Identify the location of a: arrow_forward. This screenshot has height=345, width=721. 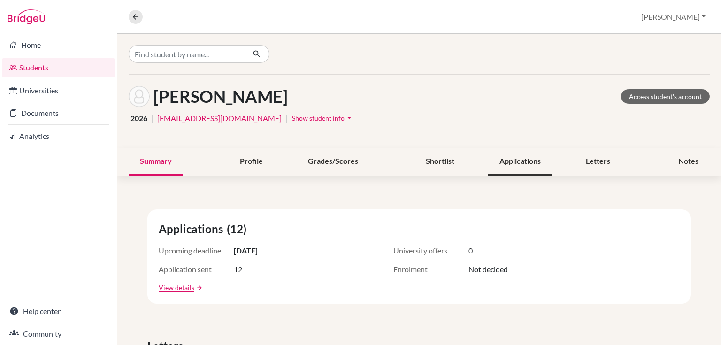
(198, 288).